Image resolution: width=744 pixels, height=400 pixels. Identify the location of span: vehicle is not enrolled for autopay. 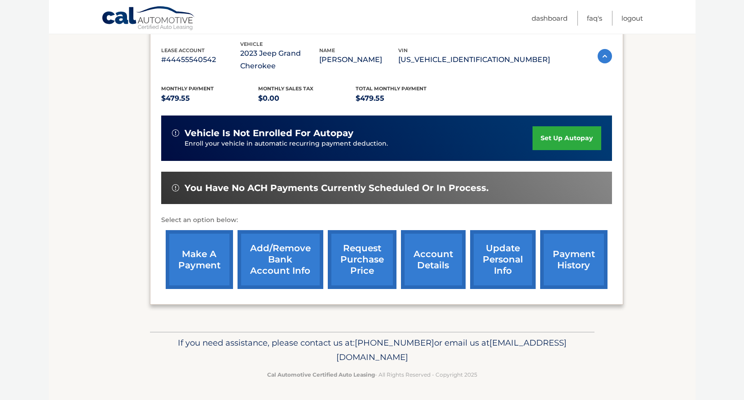
(269, 133).